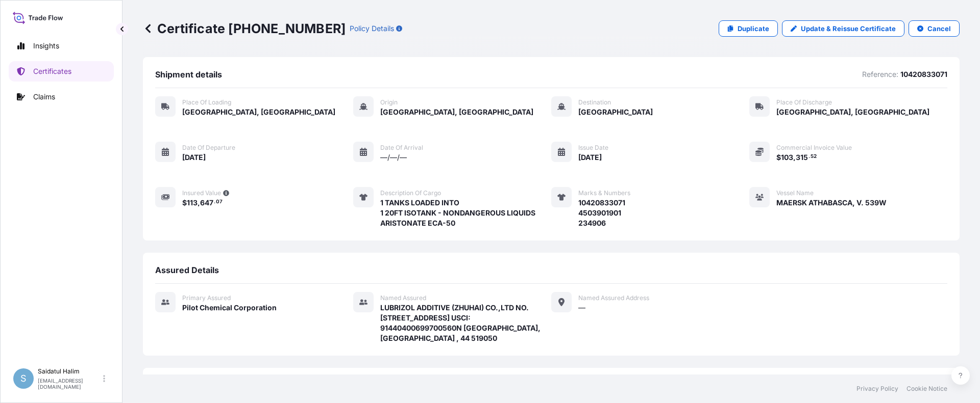  I want to click on p: Privacy Policy, so click(877, 390).